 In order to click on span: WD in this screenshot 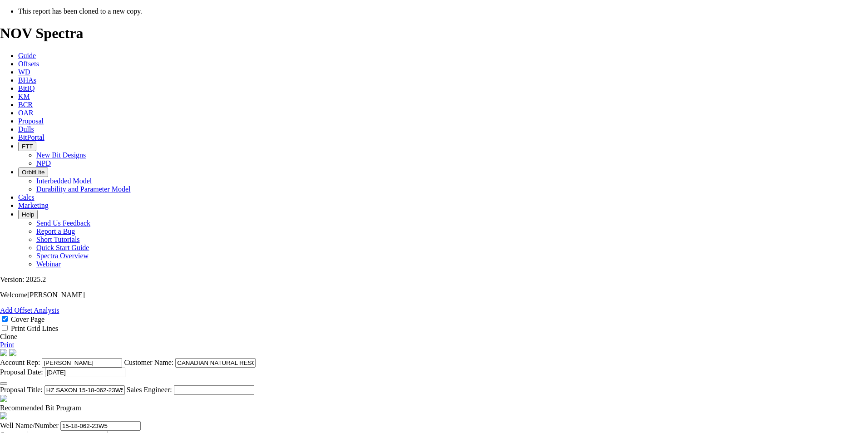, I will do `click(24, 72)`.